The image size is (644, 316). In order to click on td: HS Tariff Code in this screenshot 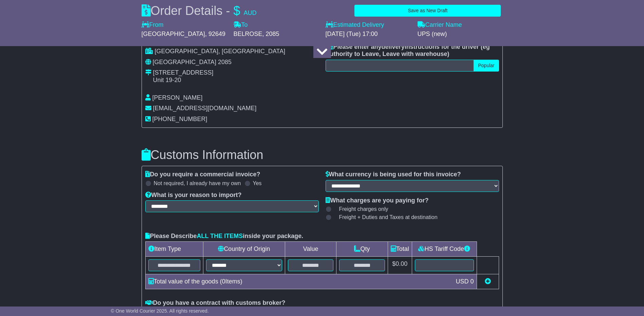, I will do `click(444, 250)`.